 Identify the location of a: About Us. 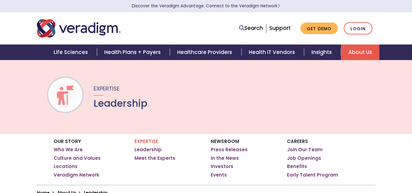
(360, 52).